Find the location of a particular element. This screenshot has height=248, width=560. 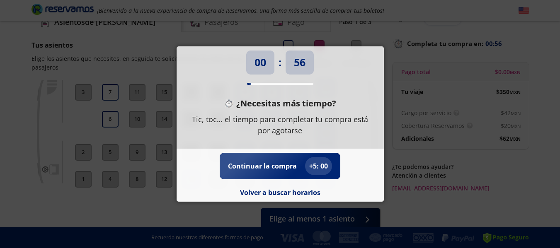

p: ¿Necesitas más tiempo? is located at coordinates (286, 104).